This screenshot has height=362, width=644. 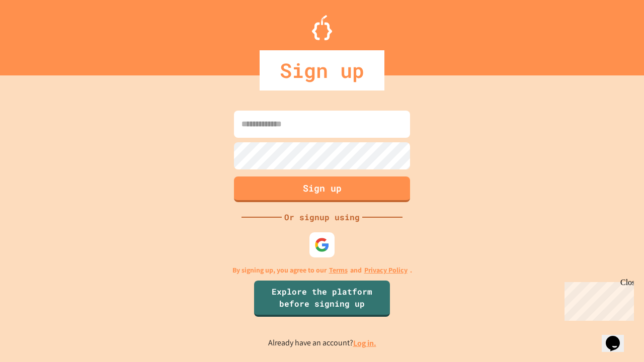 What do you see at coordinates (386, 270) in the screenshot?
I see `a: Privacy Policy` at bounding box center [386, 270].